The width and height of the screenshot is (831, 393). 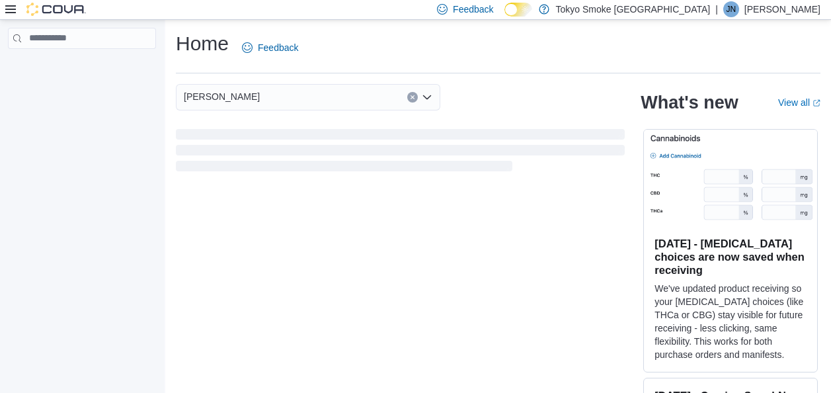 What do you see at coordinates (270, 48) in the screenshot?
I see `a: Feedback` at bounding box center [270, 48].